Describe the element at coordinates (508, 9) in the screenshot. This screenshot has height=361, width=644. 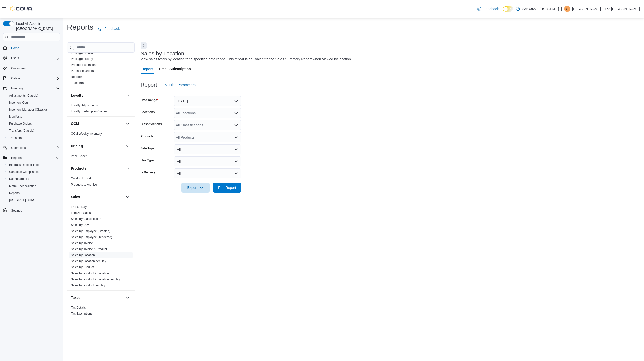
I see `input: Dark Mode` at that location.